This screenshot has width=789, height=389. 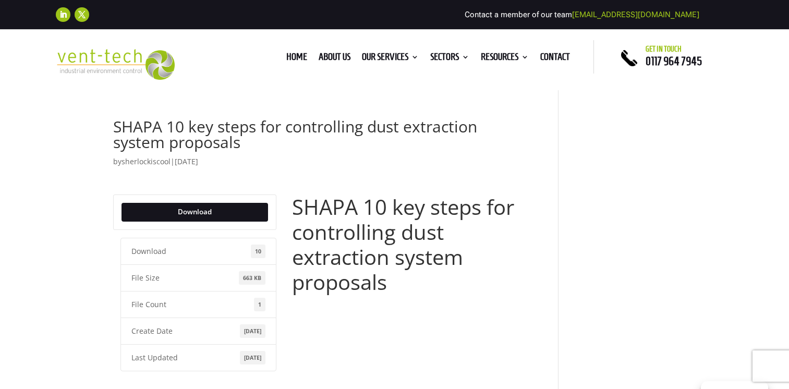 What do you see at coordinates (297, 59) in the screenshot?
I see `a: Home` at bounding box center [297, 59].